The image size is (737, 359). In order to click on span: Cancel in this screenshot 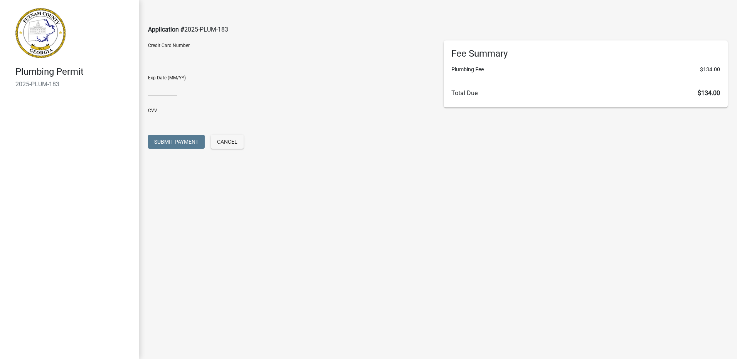, I will do `click(227, 142)`.